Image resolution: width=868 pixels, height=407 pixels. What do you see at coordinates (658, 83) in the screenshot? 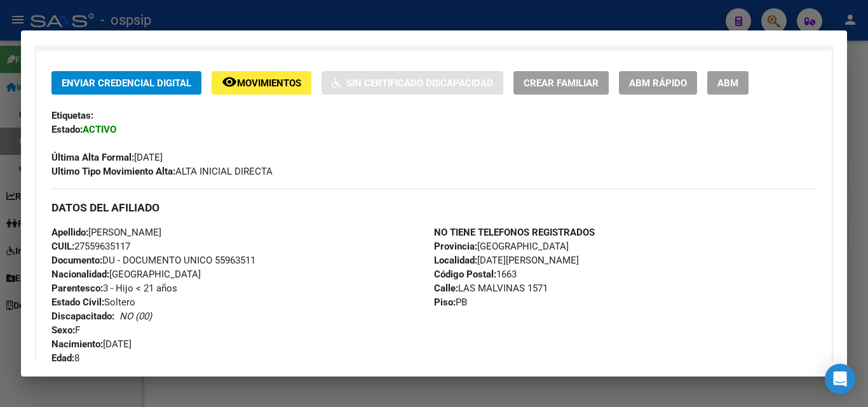
I see `button: ABM Rápido` at bounding box center [658, 83].